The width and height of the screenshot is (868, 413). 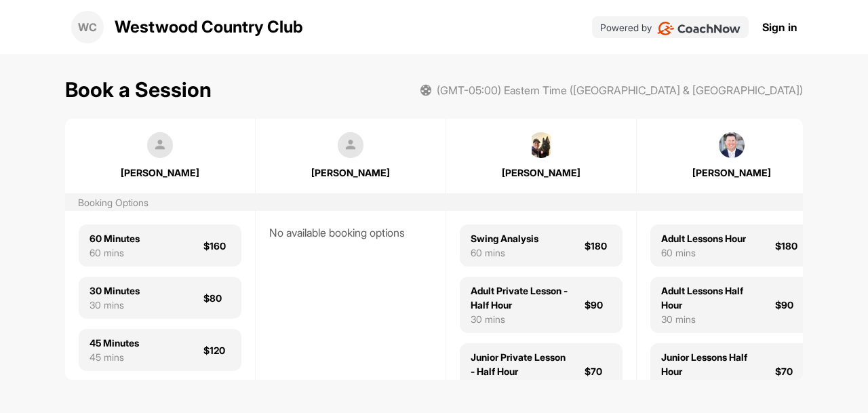 What do you see at coordinates (732, 145) in the screenshot?
I see `img: square_6f9ceecb14d737a640b37be27c2c6f8d.jpg` at bounding box center [732, 145].